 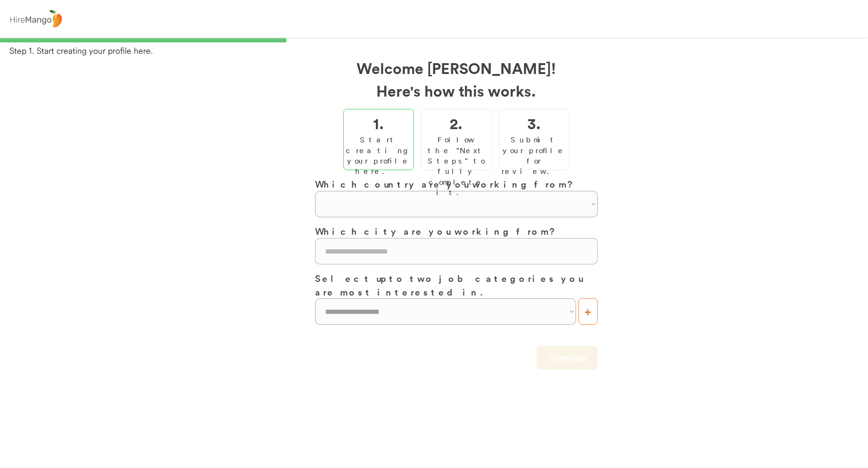 I want to click on h3: Which city are you working from?, so click(x=456, y=231).